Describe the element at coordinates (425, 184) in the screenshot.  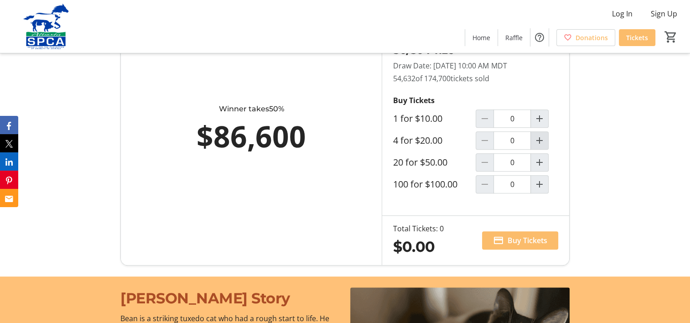
I see `label: 100 for $100.00` at that location.